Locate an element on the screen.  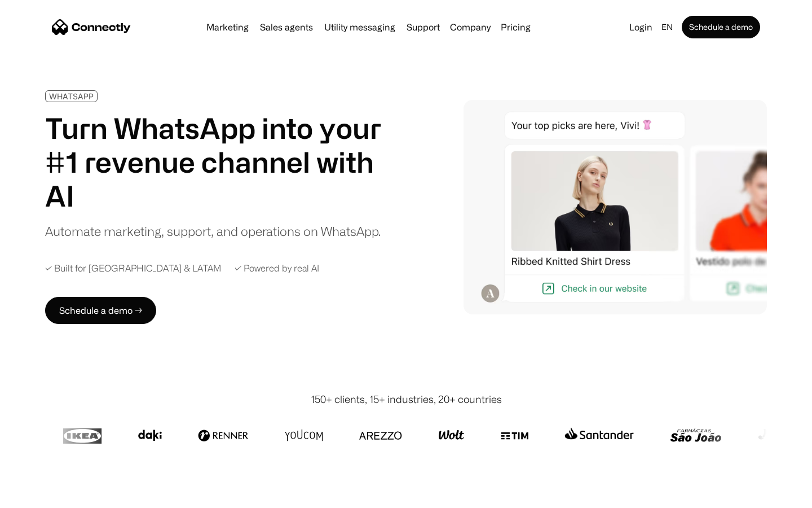
div: WHATSAPP is located at coordinates (72, 96).